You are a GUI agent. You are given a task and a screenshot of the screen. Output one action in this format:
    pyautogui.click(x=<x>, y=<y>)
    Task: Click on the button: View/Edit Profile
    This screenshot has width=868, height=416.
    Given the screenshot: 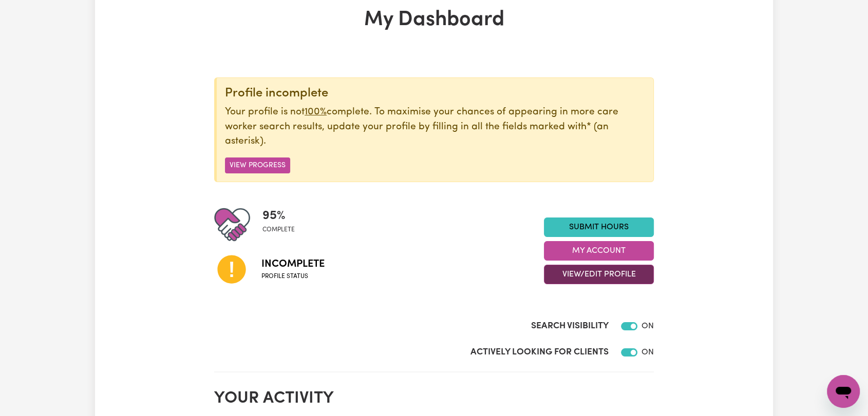 What is the action you would take?
    pyautogui.click(x=599, y=274)
    